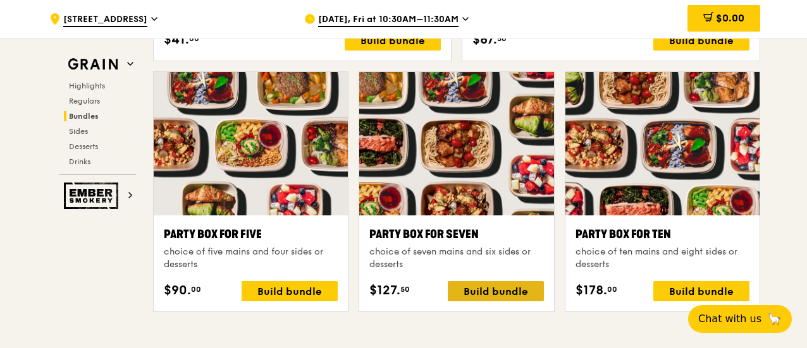  What do you see at coordinates (176, 40) in the screenshot?
I see `span: $41.` at bounding box center [176, 40].